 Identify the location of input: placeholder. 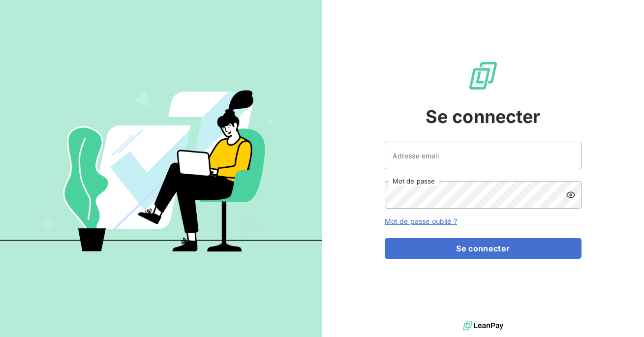
(483, 155).